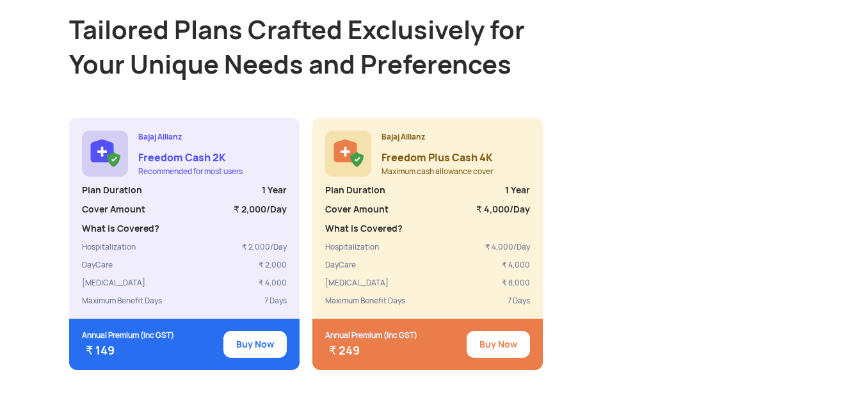 This screenshot has height=400, width=868. I want to click on div: Freedom Cash 2K, so click(190, 158).